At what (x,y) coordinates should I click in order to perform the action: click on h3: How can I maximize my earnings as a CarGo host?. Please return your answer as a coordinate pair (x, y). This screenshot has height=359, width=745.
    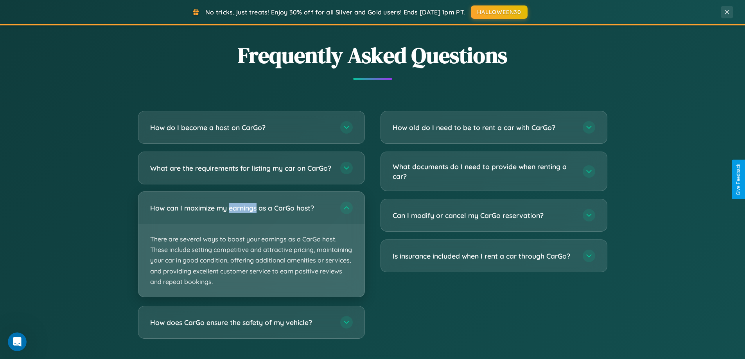
    Looking at the image, I should click on (241, 208).